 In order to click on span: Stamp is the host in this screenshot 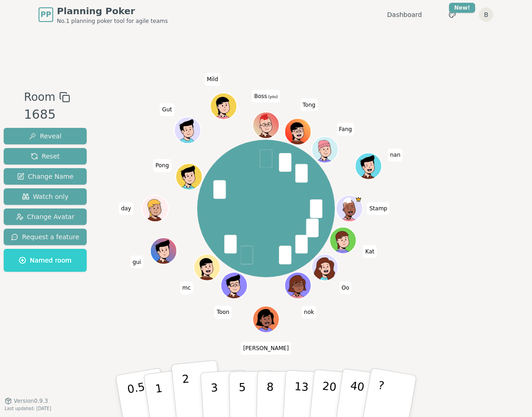, I will do `click(358, 200)`.